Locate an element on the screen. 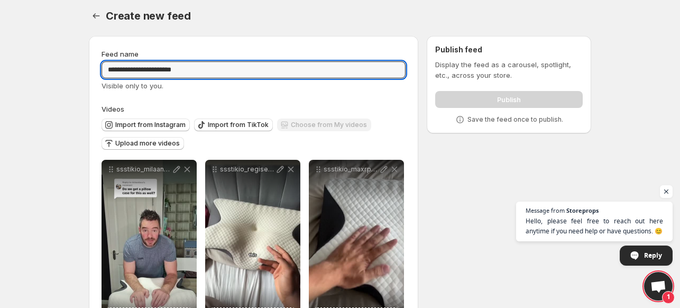 This screenshot has height=308, width=680. p: ssstikio_milaandmike_1755601558686 online-video-cuttercom is located at coordinates (144, 169).